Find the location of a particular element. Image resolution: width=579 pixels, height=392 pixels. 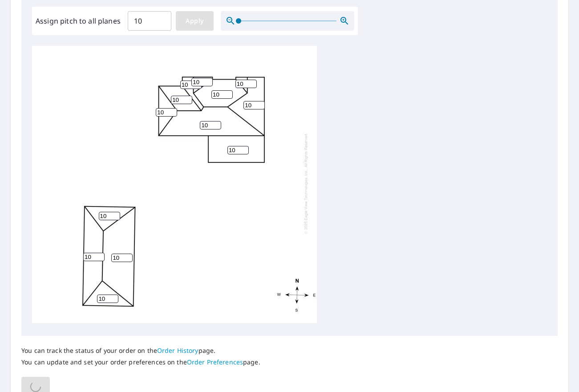

a: Order History is located at coordinates (178, 351).